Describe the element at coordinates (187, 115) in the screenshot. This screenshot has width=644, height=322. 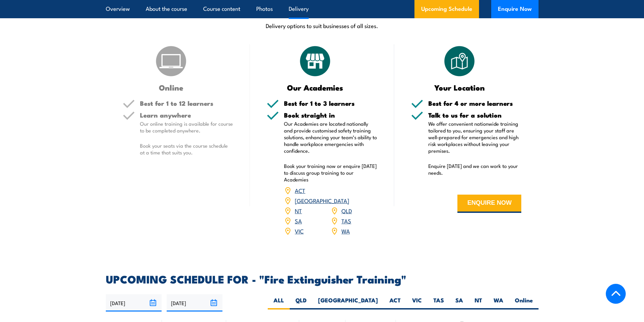
I see `h5: Learn anywhere` at that location.